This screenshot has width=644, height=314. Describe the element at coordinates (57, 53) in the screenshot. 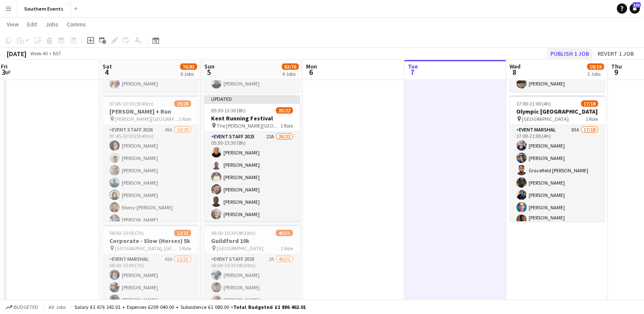

I see `div: BST` at that location.